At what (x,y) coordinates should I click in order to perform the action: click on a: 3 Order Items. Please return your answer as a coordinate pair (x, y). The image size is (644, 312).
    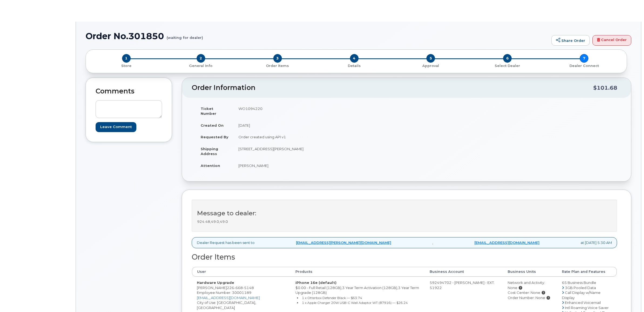
    Looking at the image, I should click on (277, 65).